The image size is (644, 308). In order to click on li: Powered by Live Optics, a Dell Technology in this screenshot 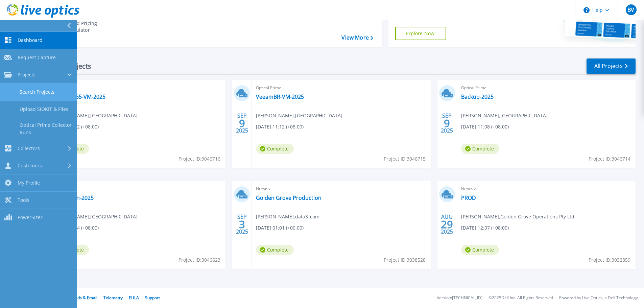, I will do `click(599, 298)`.